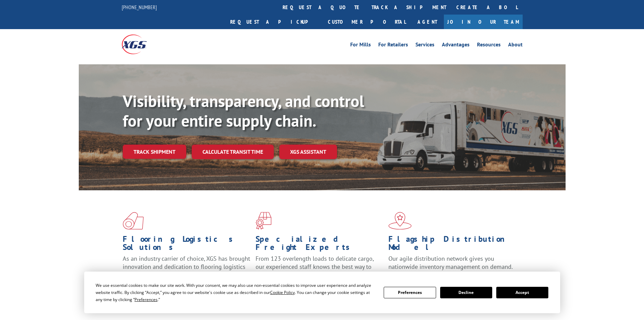 This screenshot has width=644, height=320. I want to click on span: Cookie Policy, so click(282, 292).